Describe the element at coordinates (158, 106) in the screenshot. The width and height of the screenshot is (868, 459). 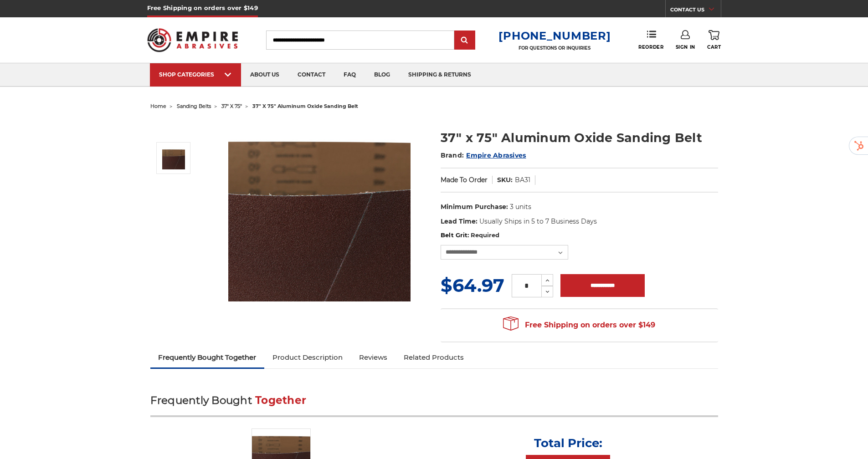
I see `span: home` at that location.